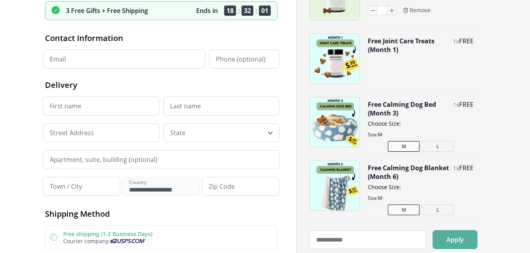  What do you see at coordinates (334, 186) in the screenshot?
I see `img: Free Calming Dog Blanket (Month 6)` at bounding box center [334, 186].